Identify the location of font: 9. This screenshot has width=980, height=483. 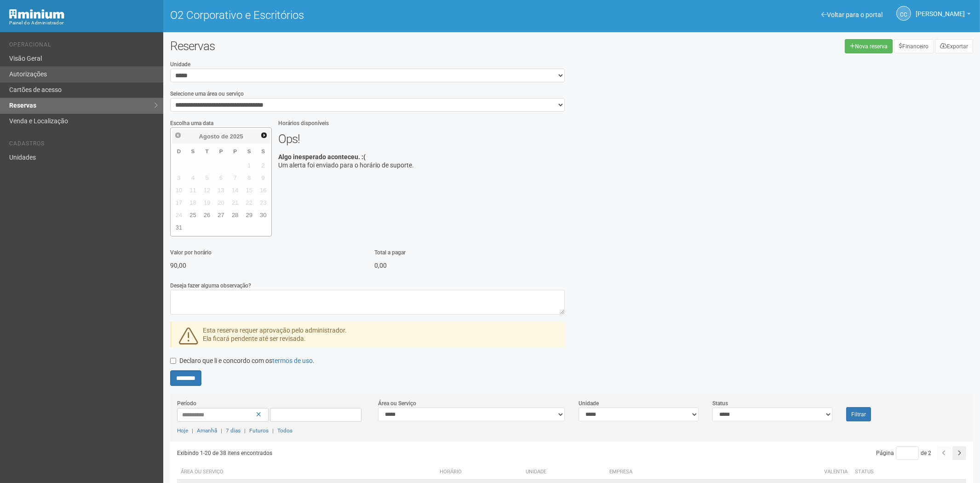
(263, 178).